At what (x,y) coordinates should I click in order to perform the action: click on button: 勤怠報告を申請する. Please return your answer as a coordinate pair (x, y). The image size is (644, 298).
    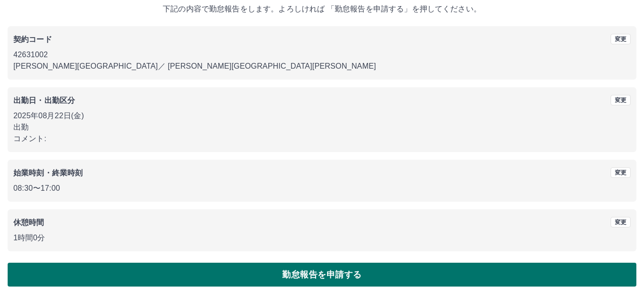
    Looking at the image, I should click on (322, 275).